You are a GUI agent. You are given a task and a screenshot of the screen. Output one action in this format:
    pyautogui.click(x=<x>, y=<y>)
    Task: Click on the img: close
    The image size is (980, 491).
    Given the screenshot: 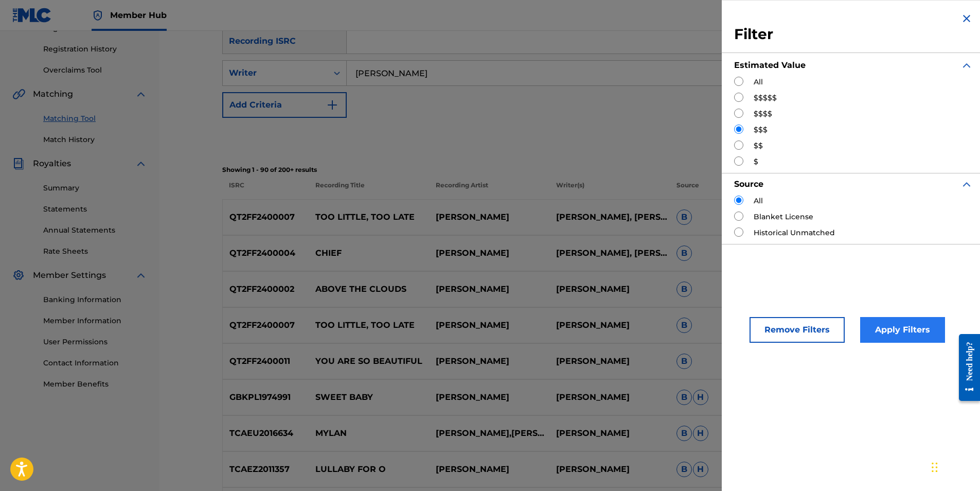 What is the action you would take?
    pyautogui.click(x=966, y=19)
    